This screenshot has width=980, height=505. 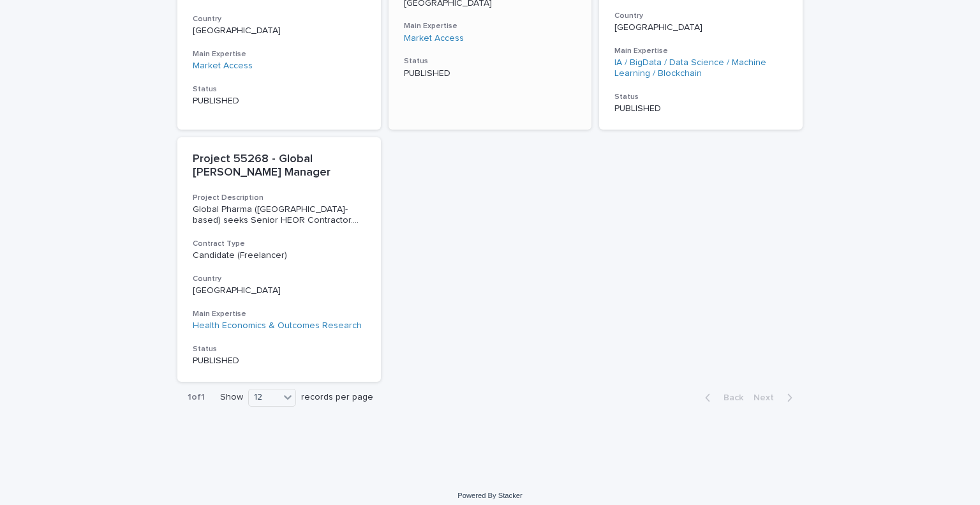 What do you see at coordinates (196, 397) in the screenshot?
I see `p: 1 of 1` at bounding box center [196, 397].